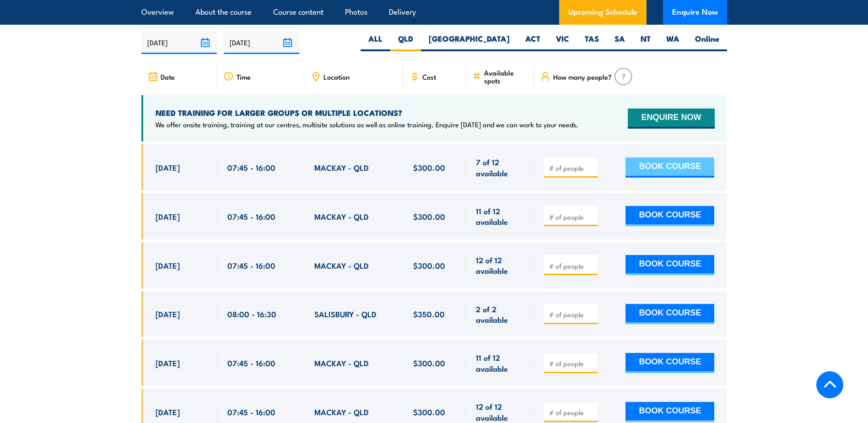 This screenshot has height=423, width=868. I want to click on label: ACT, so click(533, 42).